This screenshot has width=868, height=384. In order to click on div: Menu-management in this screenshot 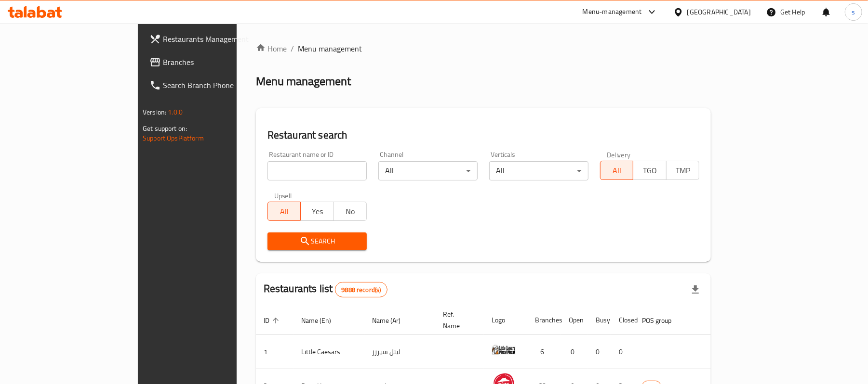, I will do `click(612, 12)`.